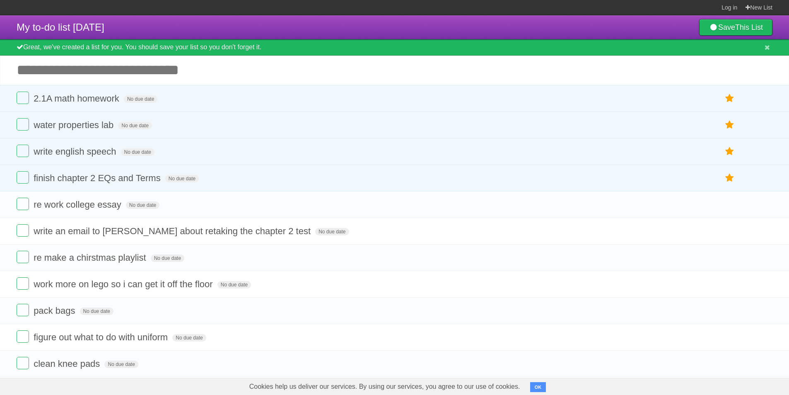  Describe the element at coordinates (77, 98) in the screenshot. I see `span: 2.1A math homework` at that location.